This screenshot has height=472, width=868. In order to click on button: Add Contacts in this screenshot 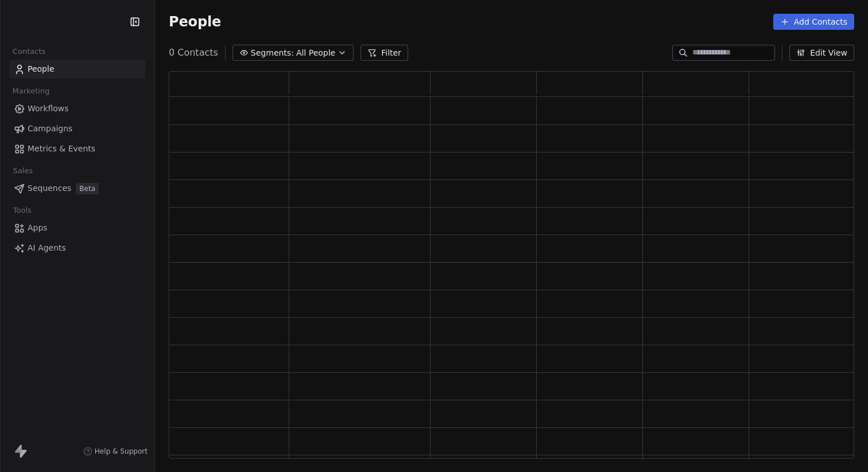, I will do `click(813, 22)`.